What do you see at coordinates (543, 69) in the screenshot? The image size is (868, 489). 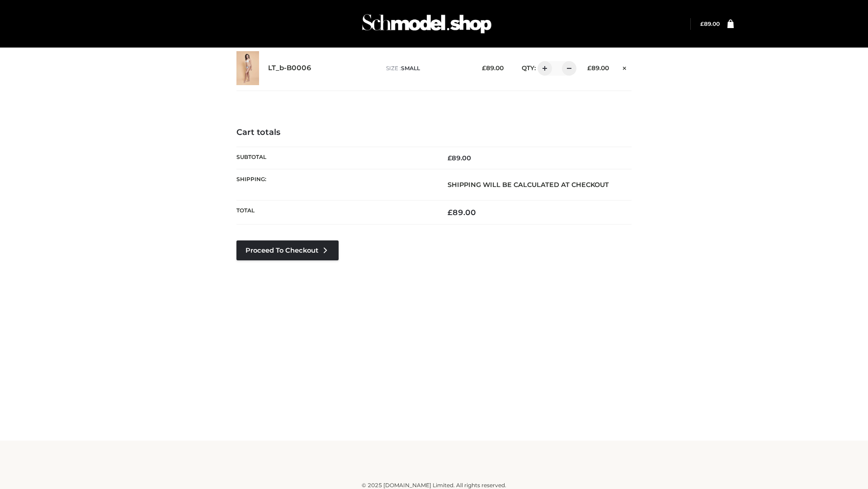 I see `div: QTY:` at bounding box center [543, 69].